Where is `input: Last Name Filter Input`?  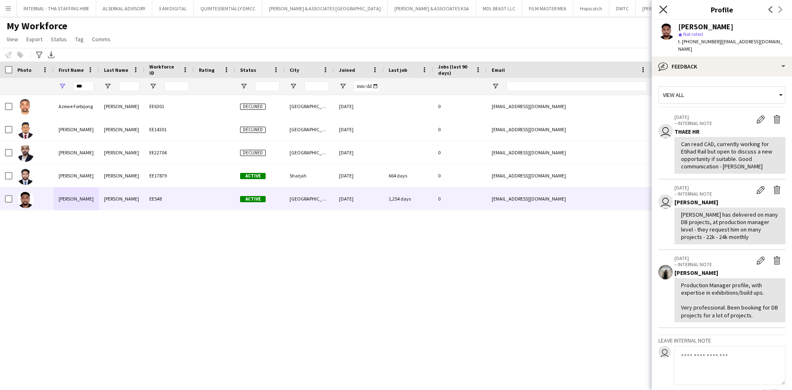 input: Last Name Filter Input is located at coordinates (129, 86).